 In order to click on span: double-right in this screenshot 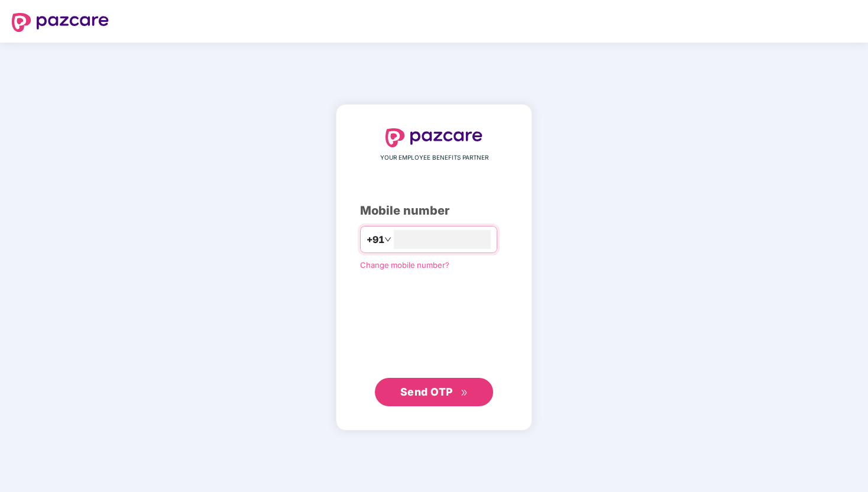, I will do `click(464, 393)`.